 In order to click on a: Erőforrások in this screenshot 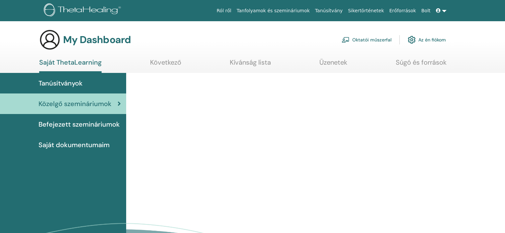, I will do `click(403, 11)`.